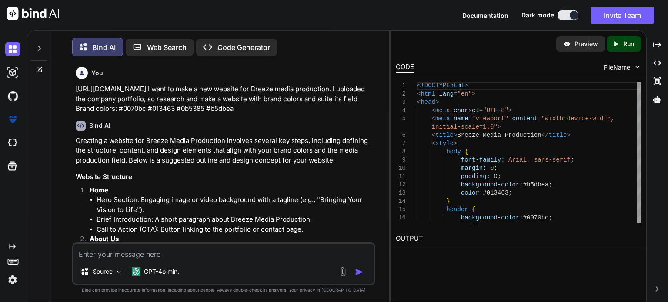  I want to click on span: header, so click(457, 210).